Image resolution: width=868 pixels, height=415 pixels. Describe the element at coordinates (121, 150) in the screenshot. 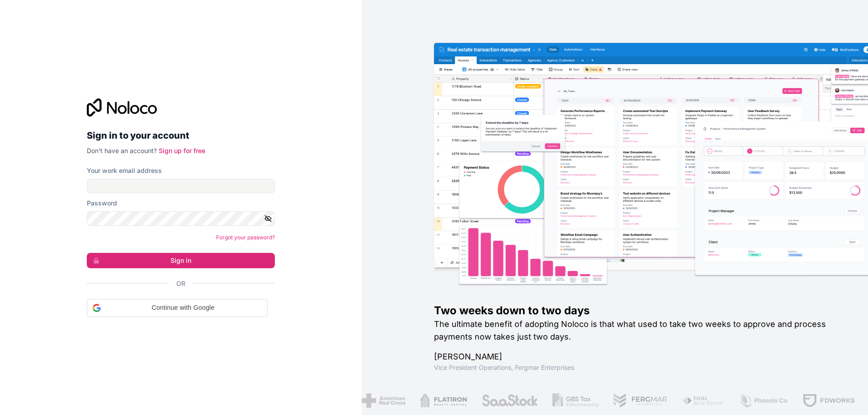

I see `span: Don't have an account?` at that location.